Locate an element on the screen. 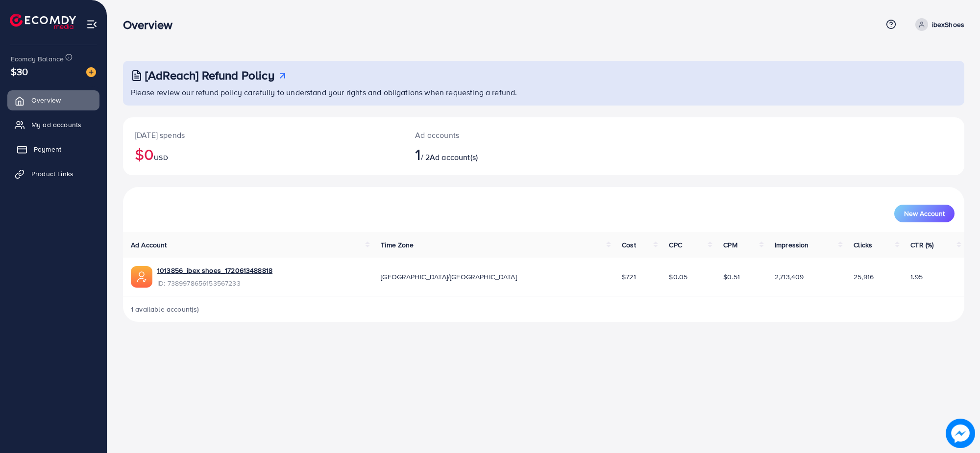  span: $721 is located at coordinates (629, 276).